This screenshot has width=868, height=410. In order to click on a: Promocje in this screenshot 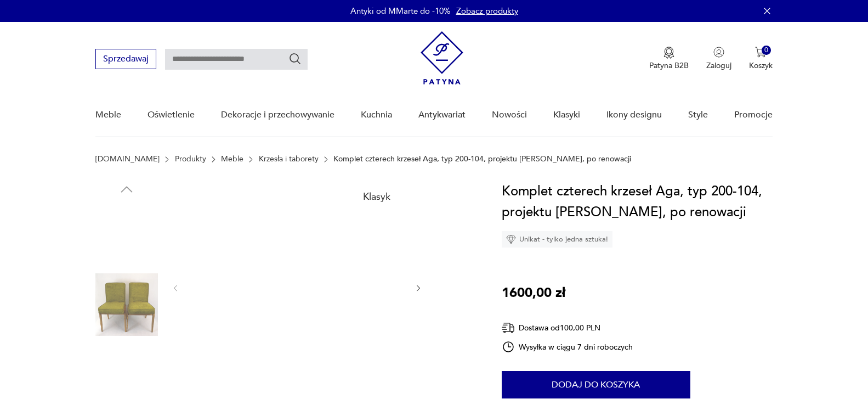, I will do `click(753, 114)`.